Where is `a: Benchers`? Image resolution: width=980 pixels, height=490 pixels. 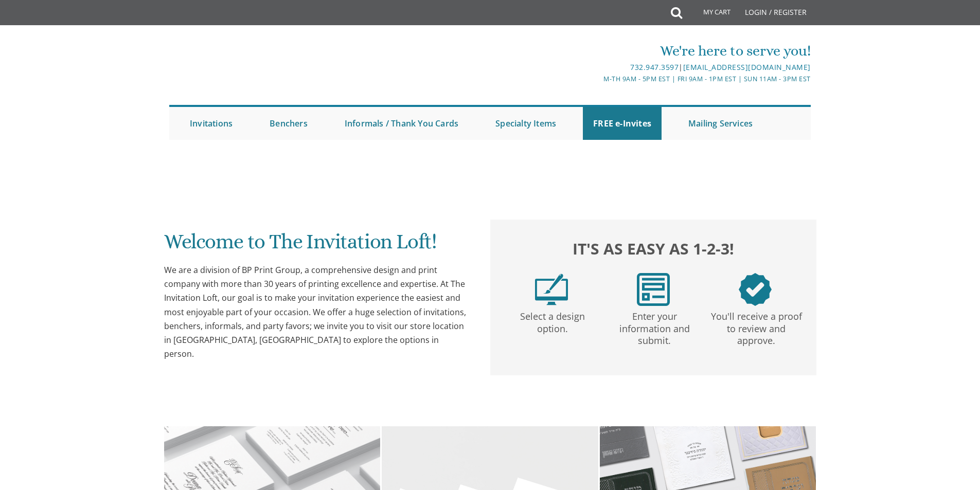
a: Benchers is located at coordinates (289, 123).